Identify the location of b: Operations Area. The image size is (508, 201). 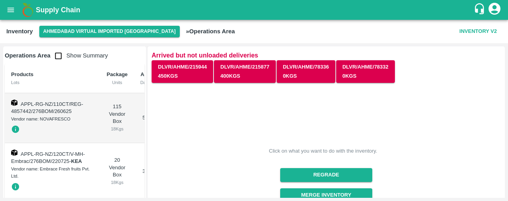
(27, 56).